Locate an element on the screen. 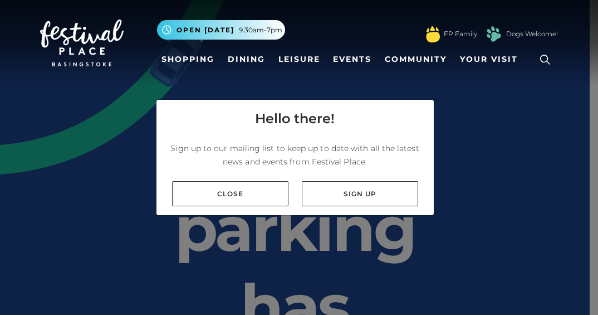 Image resolution: width=598 pixels, height=315 pixels. a: Close is located at coordinates (230, 193).